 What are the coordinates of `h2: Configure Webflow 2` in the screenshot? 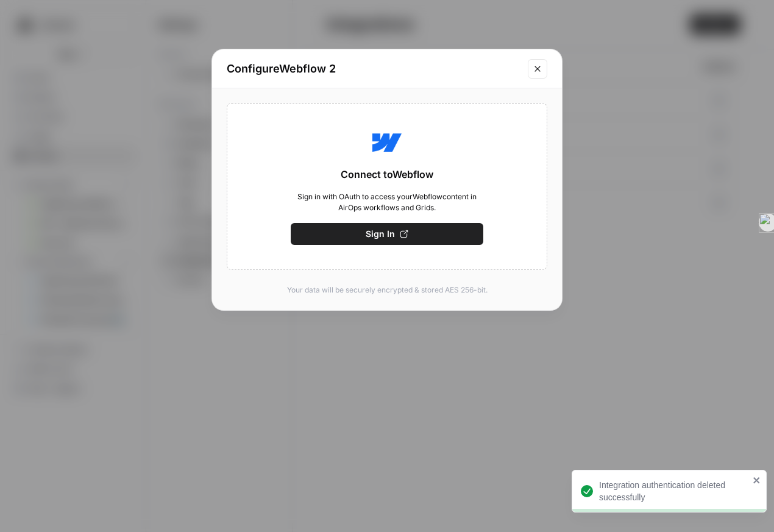 It's located at (374, 69).